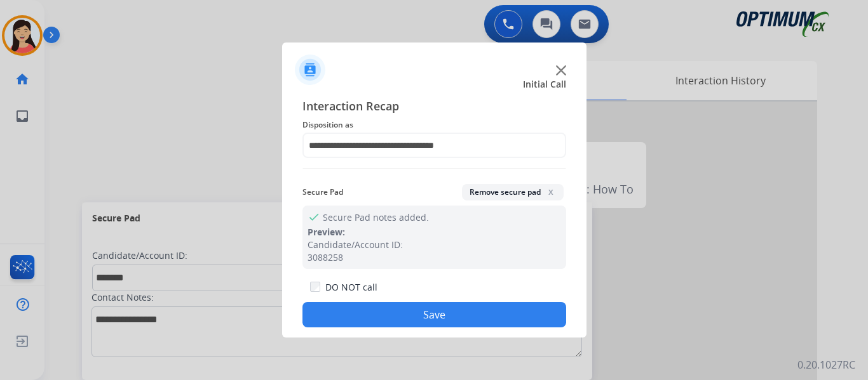 The height and width of the screenshot is (380, 868). Describe the element at coordinates (434, 107) in the screenshot. I see `span: Interaction Recap` at that location.